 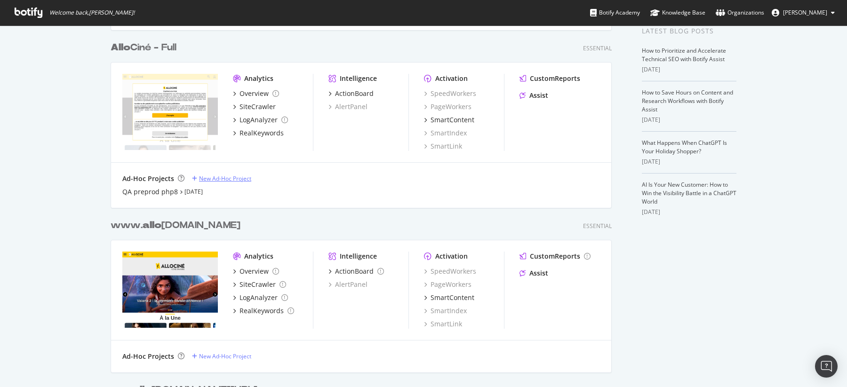 I want to click on a: How to Save Hours on Content and Research Workflows with Botify Assist, so click(x=687, y=101).